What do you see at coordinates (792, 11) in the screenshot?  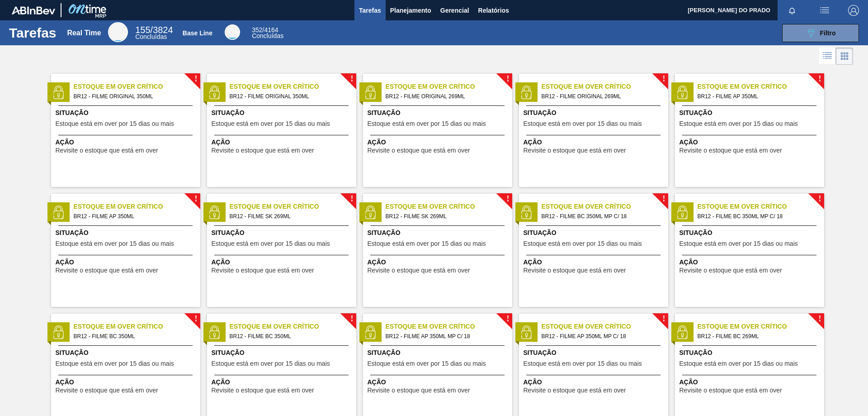 I see `button: Notificações` at bounding box center [792, 11].